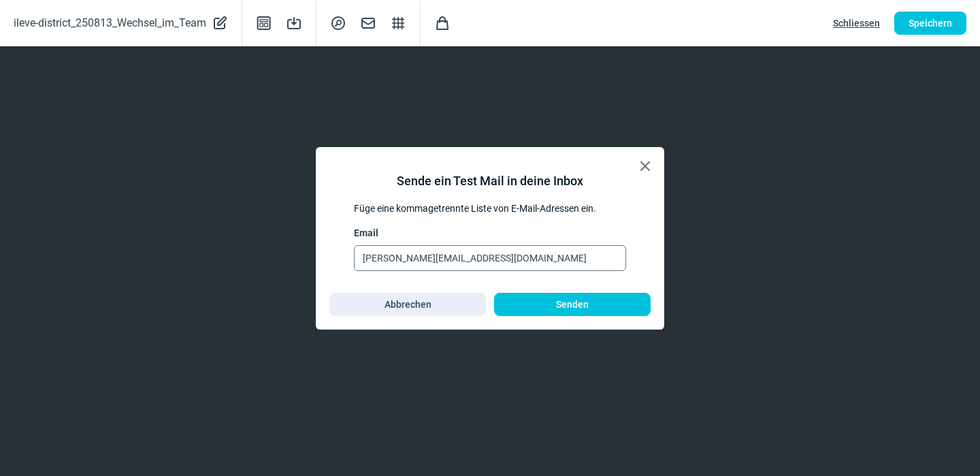 Image resolution: width=980 pixels, height=476 pixels. Describe the element at coordinates (573, 305) in the screenshot. I see `span: Senden` at that location.